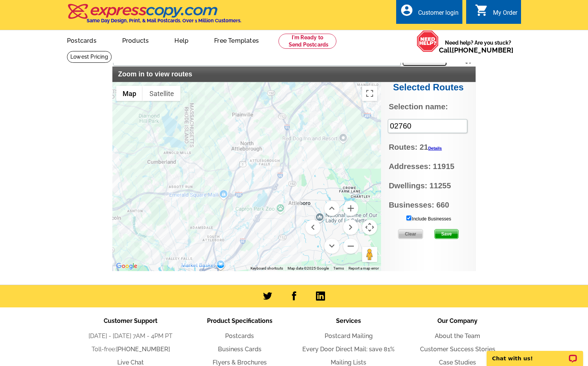 The width and height of the screenshot is (588, 366). What do you see at coordinates (418, 106) in the screenshot?
I see `label: Selection name:` at bounding box center [418, 106].